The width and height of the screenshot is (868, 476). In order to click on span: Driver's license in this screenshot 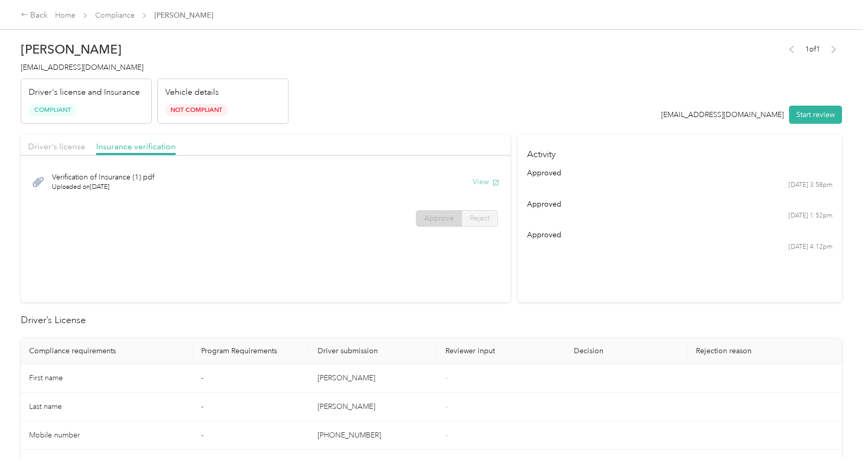, I will do `click(57, 146)`.